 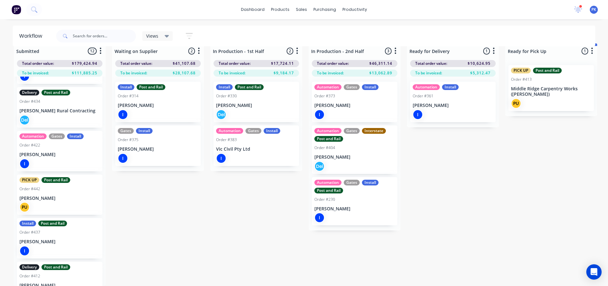 I want to click on span: $10,624.95, so click(x=479, y=64).